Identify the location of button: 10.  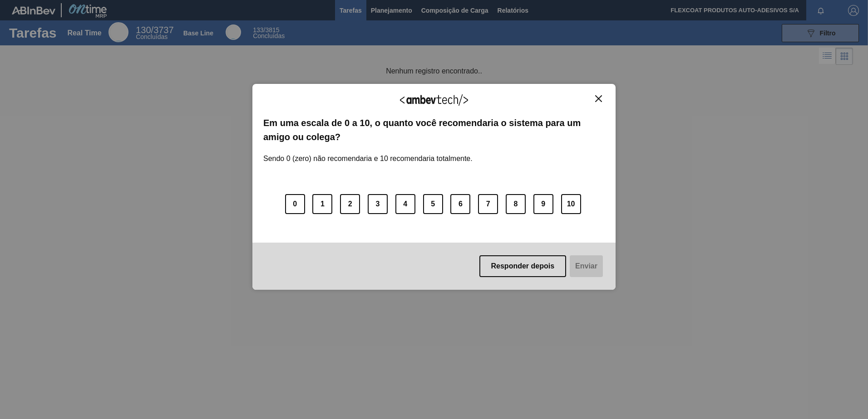
(571, 204).